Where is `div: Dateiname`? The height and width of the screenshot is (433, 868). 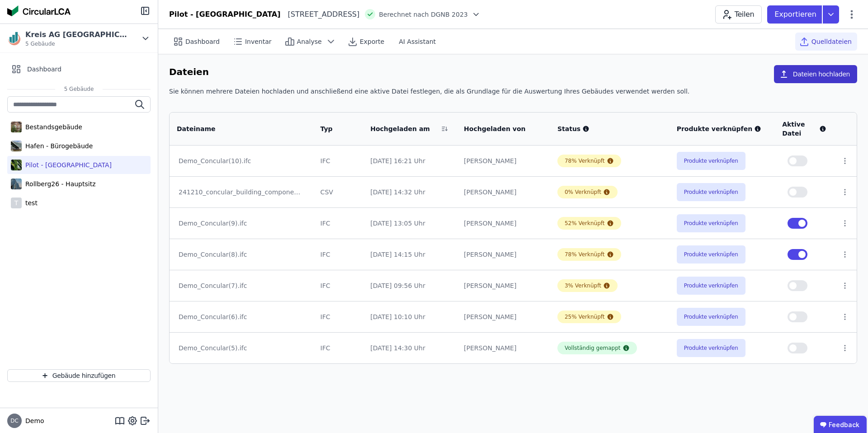
div: Dateiname is located at coordinates (236, 129).